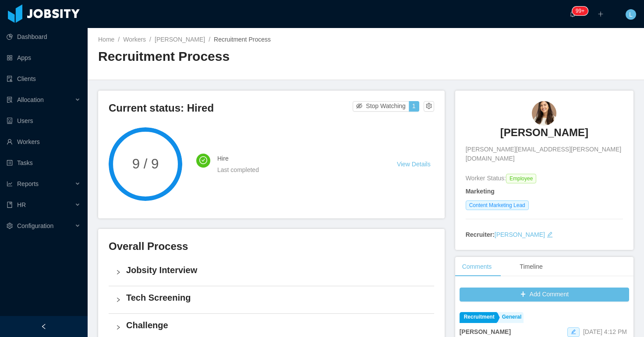  What do you see at coordinates (478, 317) in the screenshot?
I see `a: Recruitment` at bounding box center [478, 317].